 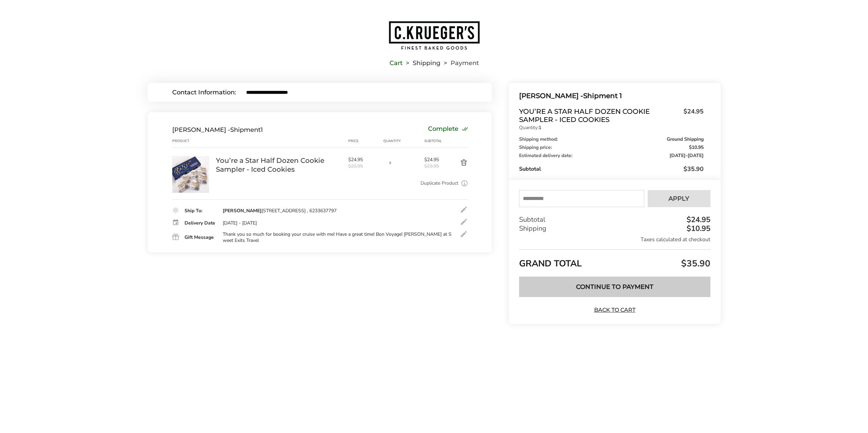 I want to click on span: $10.95, so click(x=696, y=148).